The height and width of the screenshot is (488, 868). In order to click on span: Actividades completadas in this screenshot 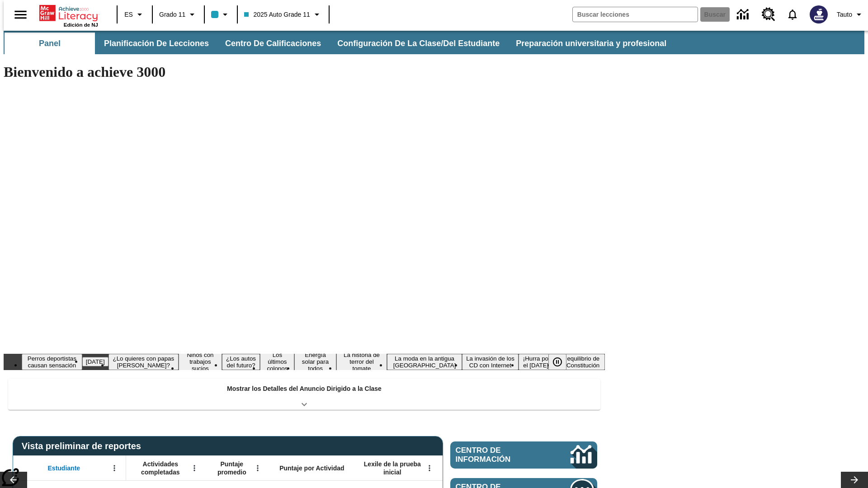, I will do `click(161, 468)`.